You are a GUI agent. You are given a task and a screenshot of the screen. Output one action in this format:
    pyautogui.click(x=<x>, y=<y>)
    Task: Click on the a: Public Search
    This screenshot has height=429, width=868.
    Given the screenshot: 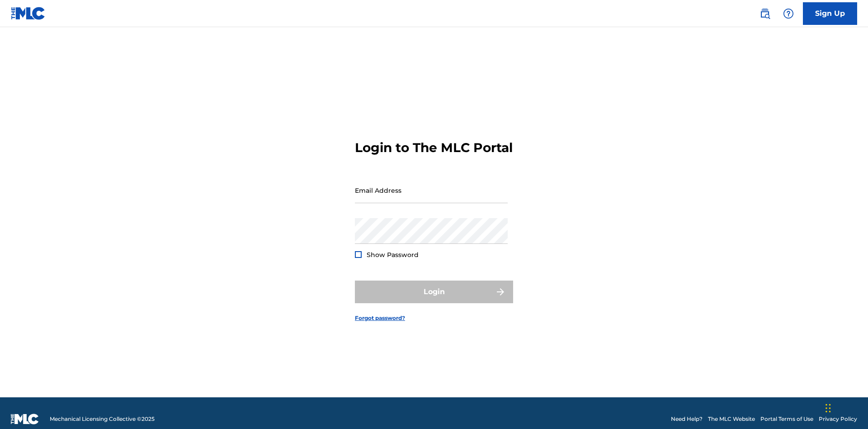 What is the action you would take?
    pyautogui.click(x=765, y=13)
    